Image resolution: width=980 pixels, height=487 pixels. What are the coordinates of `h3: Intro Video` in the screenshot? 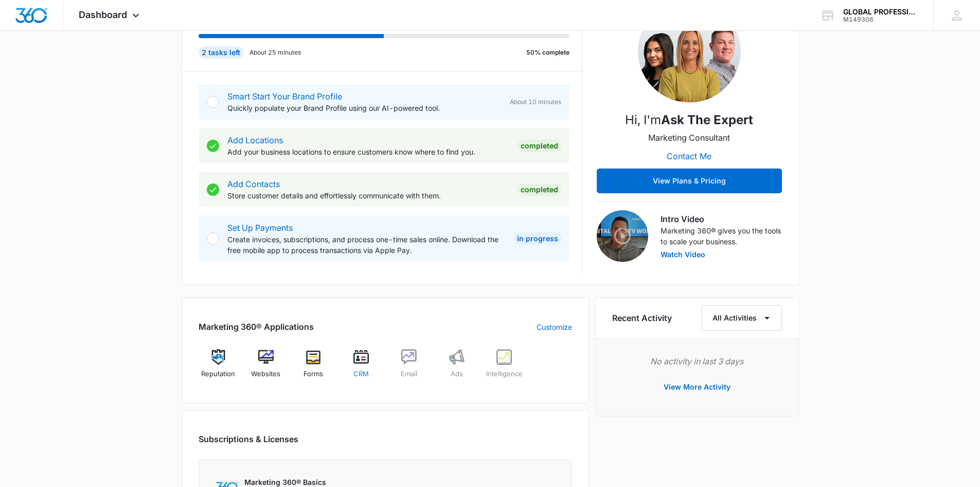 It's located at (721, 219).